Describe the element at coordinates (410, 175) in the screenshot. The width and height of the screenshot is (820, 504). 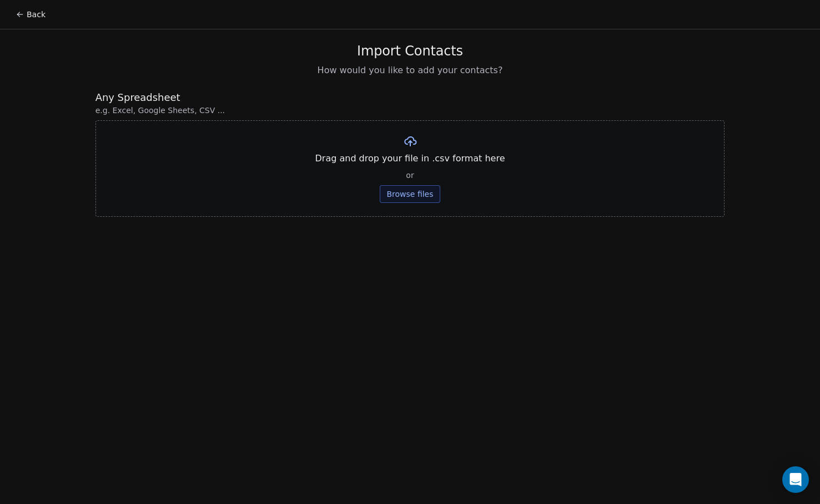
I see `span: or` at that location.